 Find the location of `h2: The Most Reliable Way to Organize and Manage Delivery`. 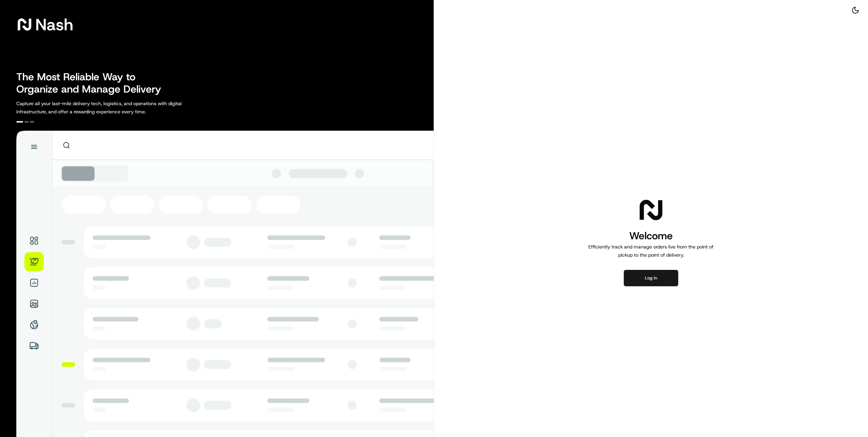

h2: The Most Reliable Way to Organize and Manage Delivery is located at coordinates (92, 83).